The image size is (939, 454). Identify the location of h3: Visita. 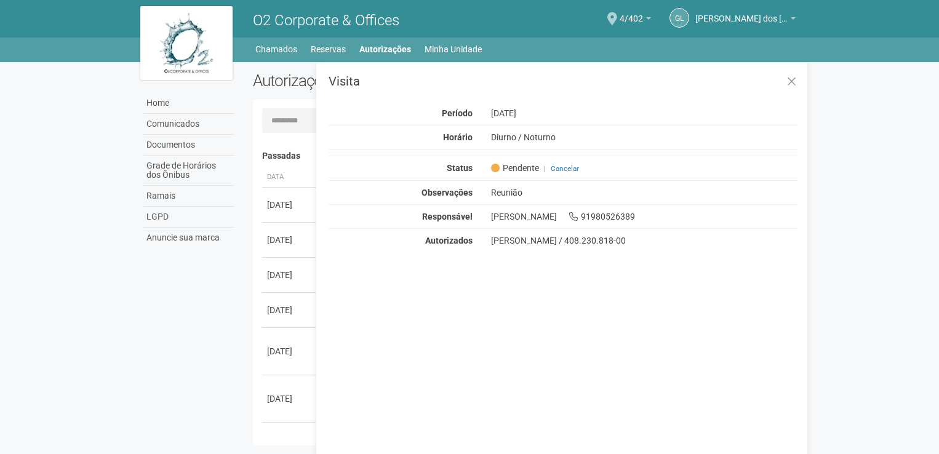
(563, 81).